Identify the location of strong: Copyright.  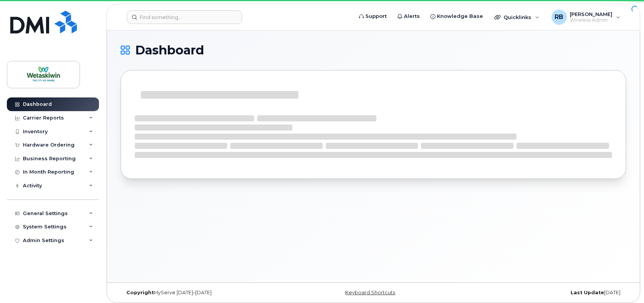
(140, 293).